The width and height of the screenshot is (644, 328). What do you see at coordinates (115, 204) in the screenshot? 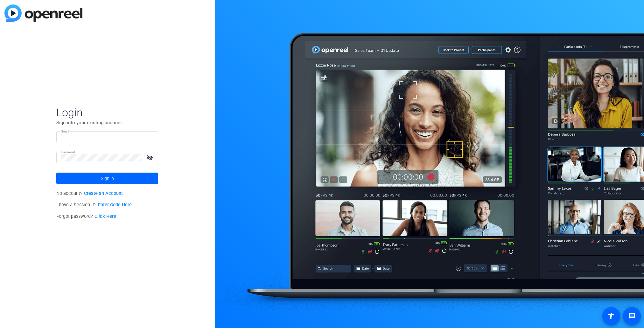
I see `a: Enter Code Here` at bounding box center [115, 204].